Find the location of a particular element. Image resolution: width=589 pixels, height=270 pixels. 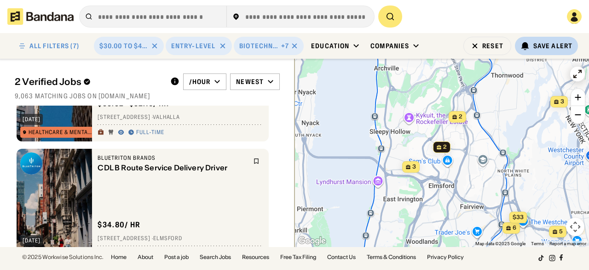

div: © 2025 Workwise Solutions Inc. is located at coordinates (63, 258).